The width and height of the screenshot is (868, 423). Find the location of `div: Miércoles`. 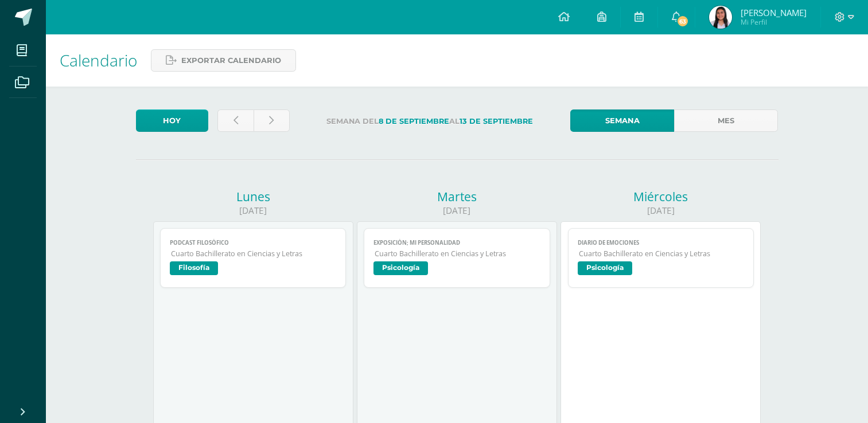

div: Miércoles is located at coordinates (660, 197).